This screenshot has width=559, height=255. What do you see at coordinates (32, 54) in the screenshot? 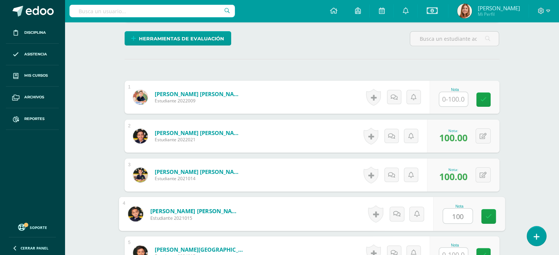
I see `a: Asistencia` at bounding box center [32, 54].